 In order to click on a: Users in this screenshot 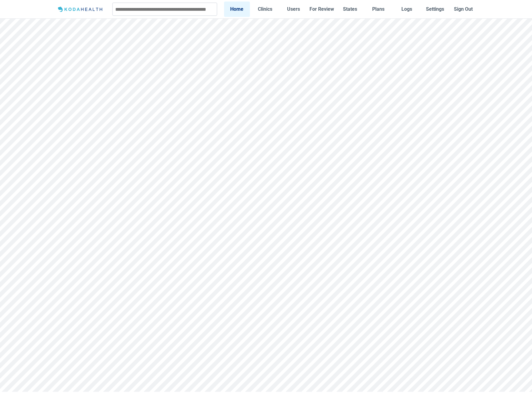, I will do `click(293, 9)`.